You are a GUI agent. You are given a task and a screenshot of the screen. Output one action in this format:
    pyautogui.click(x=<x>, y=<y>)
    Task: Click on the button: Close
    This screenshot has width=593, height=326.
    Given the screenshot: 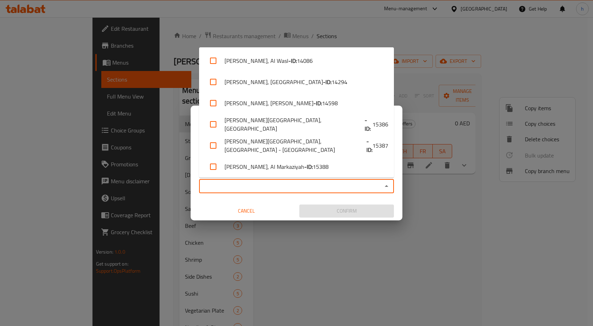 What is the action you would take?
    pyautogui.click(x=386, y=186)
    